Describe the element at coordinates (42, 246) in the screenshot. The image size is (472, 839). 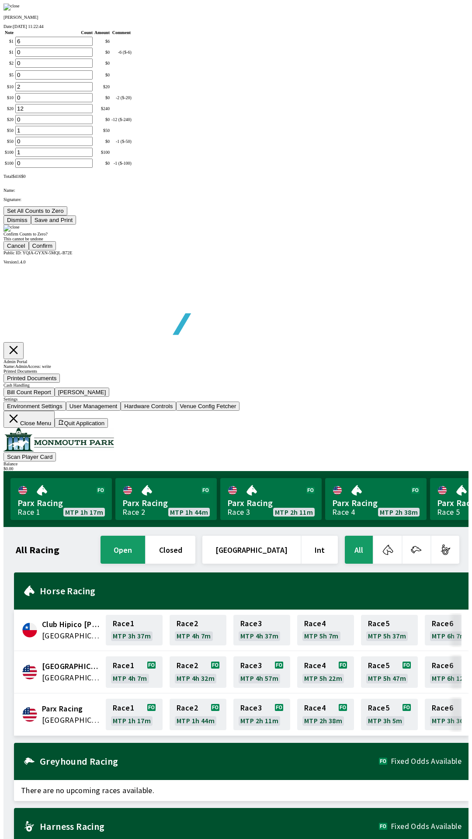
I see `button: Confirm` at that location.